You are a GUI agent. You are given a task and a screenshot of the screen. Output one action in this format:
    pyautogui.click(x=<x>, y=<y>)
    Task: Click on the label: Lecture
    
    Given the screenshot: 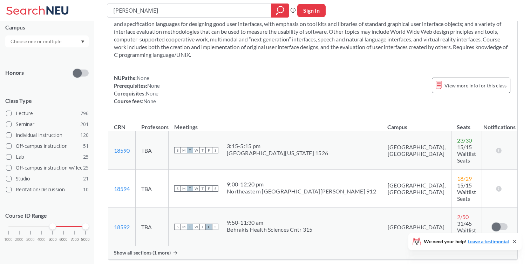 What is the action you would take?
    pyautogui.click(x=47, y=113)
    